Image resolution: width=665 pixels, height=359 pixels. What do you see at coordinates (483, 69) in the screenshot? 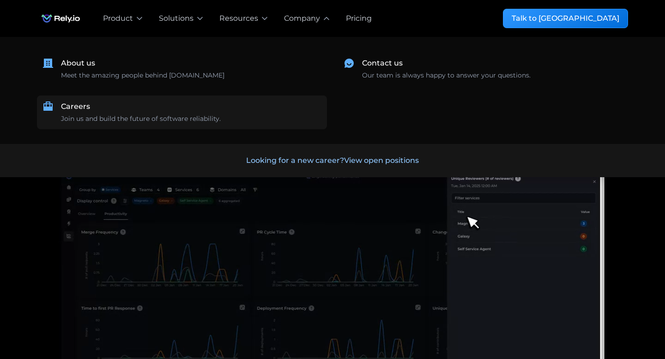
I see `a: Contact usOur team is always happy to answer your questions.` at bounding box center [483, 69].